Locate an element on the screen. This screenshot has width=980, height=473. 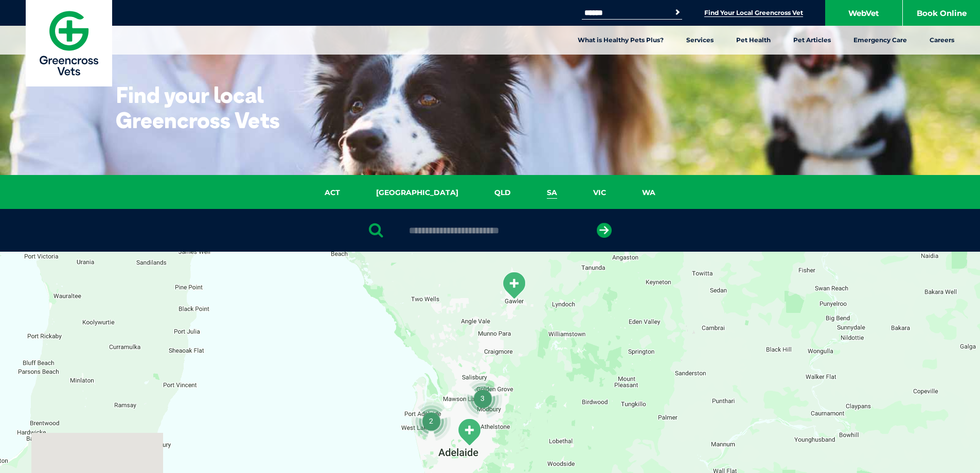
a: Find Your Local Greencross Vet is located at coordinates (754, 13).